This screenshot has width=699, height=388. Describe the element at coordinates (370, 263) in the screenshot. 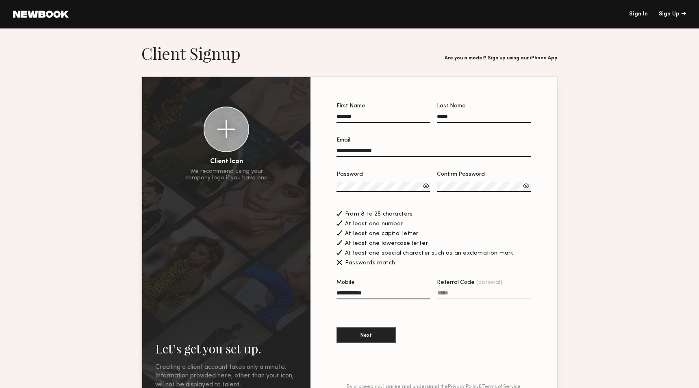

I see `span: Passwords match` at that location.